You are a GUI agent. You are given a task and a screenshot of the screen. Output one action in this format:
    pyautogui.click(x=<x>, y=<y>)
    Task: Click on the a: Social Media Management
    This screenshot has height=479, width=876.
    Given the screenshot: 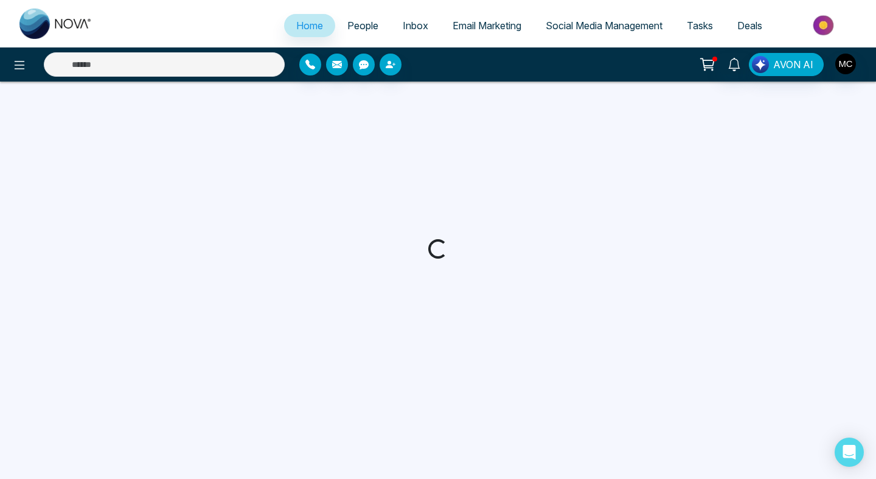 What is the action you would take?
    pyautogui.click(x=604, y=26)
    